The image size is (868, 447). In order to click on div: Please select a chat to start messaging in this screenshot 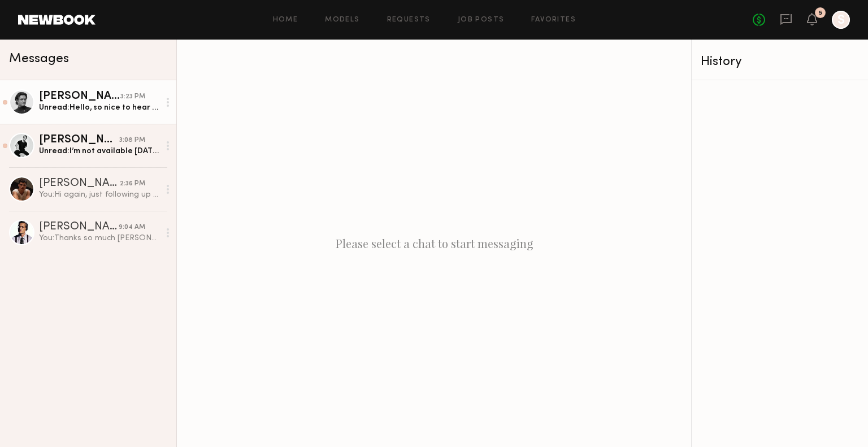, I will do `click(434, 243)`.